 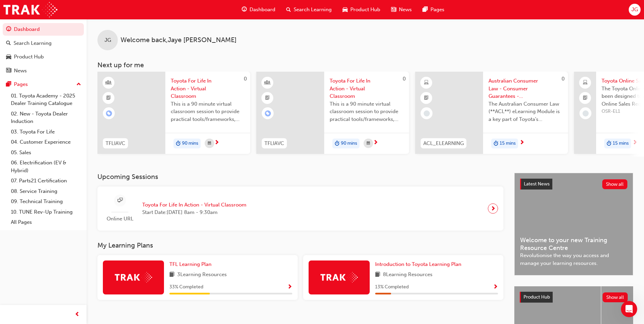 I want to click on span: pages-icon, so click(x=425, y=10).